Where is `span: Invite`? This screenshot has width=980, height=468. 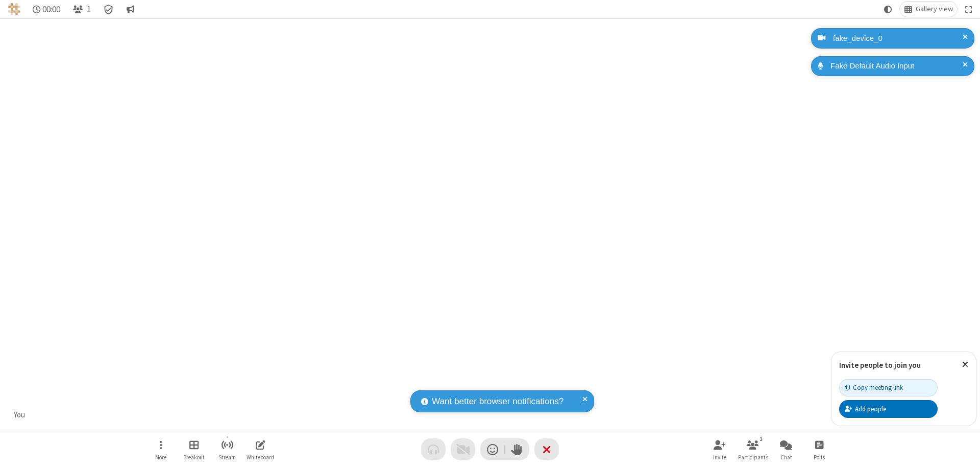 span: Invite is located at coordinates (720, 457).